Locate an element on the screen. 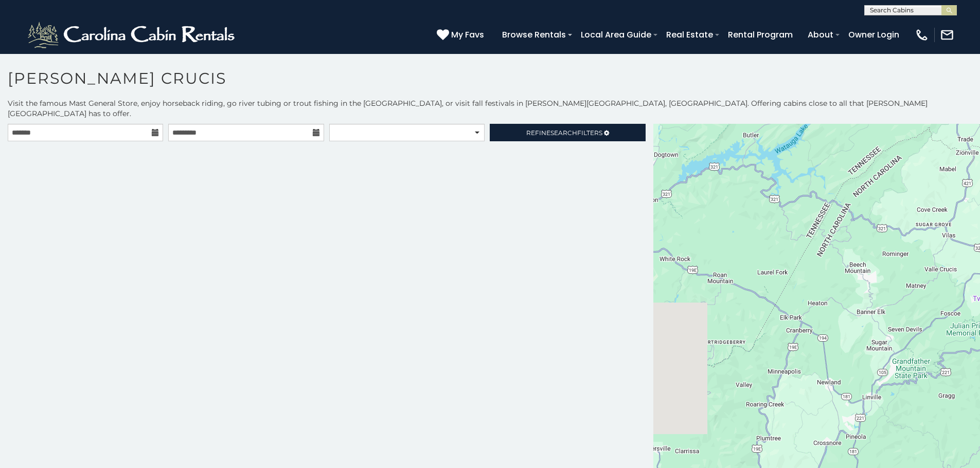 The height and width of the screenshot is (468, 980). a: Browse Rentals is located at coordinates (534, 34).